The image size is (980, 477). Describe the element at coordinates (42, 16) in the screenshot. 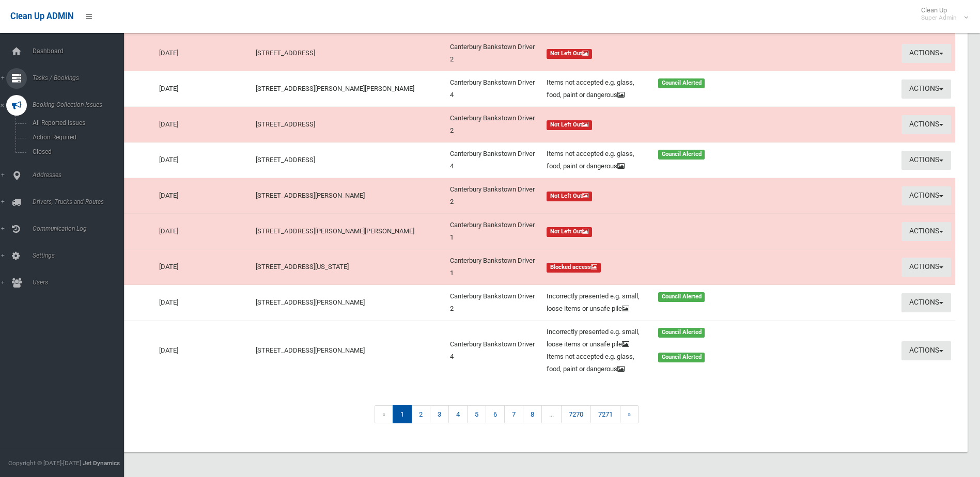

I see `span: Clean Up ADMIN` at that location.